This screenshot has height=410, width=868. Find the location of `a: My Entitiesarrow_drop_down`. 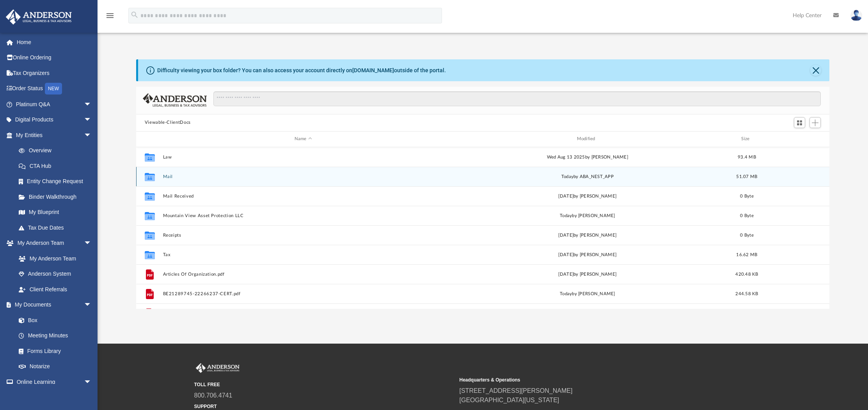

a: My Entitiesarrow_drop_down is located at coordinates (54, 135).